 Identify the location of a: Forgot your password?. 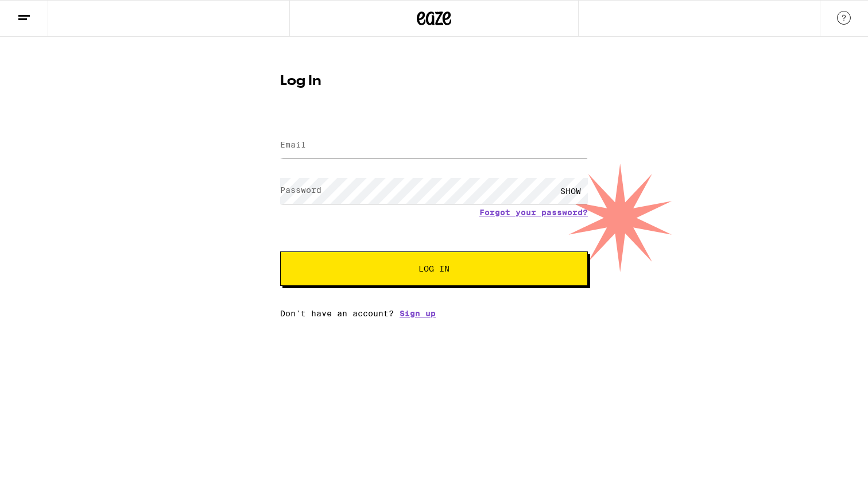
(533, 213).